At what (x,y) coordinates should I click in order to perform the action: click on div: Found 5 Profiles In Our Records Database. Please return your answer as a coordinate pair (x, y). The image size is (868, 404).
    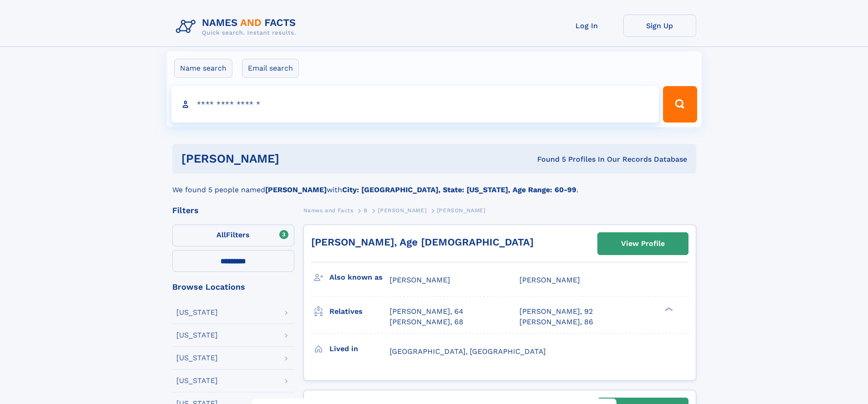
    Looking at the image, I should click on (547, 159).